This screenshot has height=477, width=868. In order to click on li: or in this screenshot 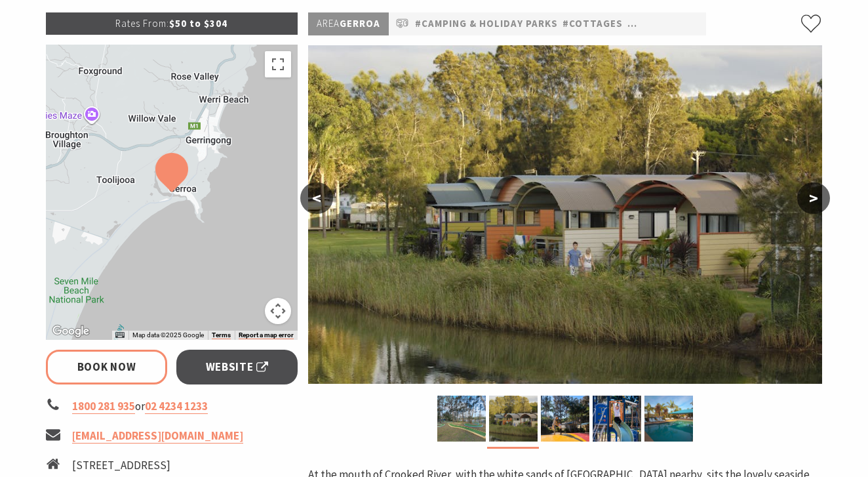, I will do `click(172, 406)`.